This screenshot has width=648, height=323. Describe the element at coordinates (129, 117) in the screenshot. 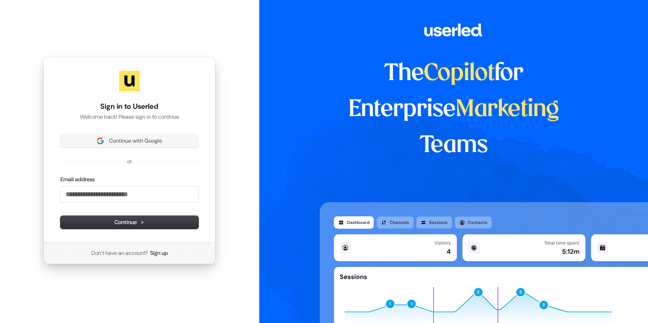

I see `p: Welcome back! Please sign in to continue` at that location.